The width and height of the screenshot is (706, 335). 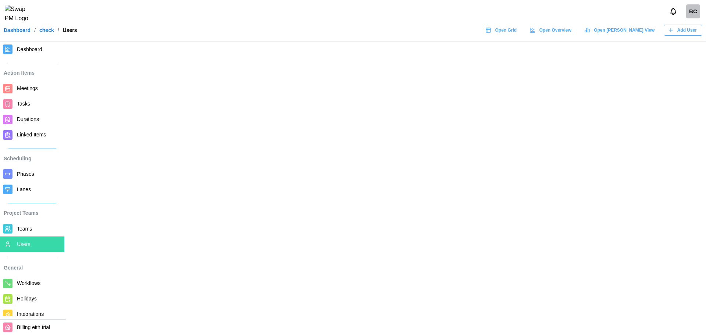 What do you see at coordinates (24, 244) in the screenshot?
I see `span: Users` at bounding box center [24, 244].